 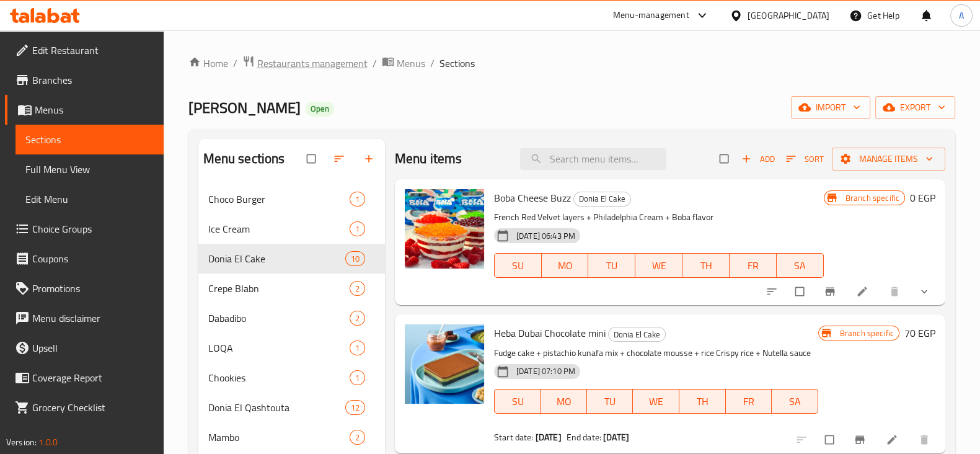 I want to click on span: Boba Cheese Buzz, so click(x=533, y=198).